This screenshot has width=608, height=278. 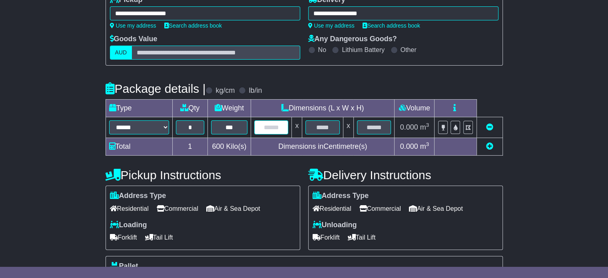 What do you see at coordinates (322, 147) in the screenshot?
I see `td: Dimensions in Centimetre(s)` at bounding box center [322, 147].